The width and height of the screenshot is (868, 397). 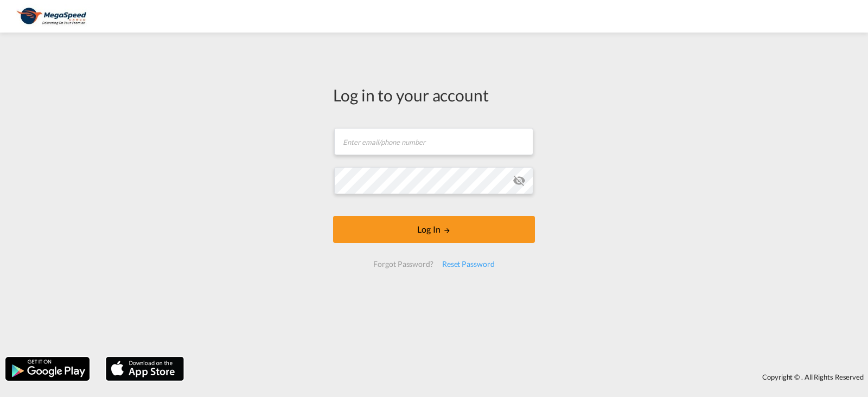 I want to click on img: ad002ba0aea611eda5429768204679d3.JPG, so click(x=53, y=16).